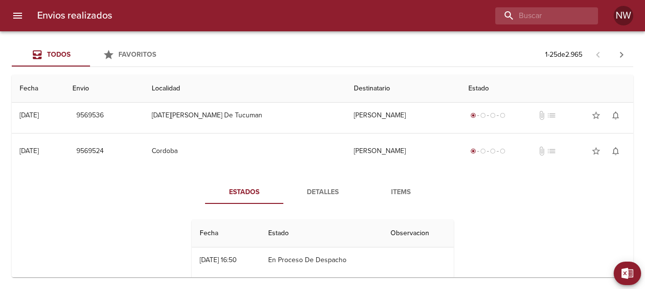 This screenshot has height=289, width=645. Describe the element at coordinates (244, 192) in the screenshot. I see `span: Estados` at that location.